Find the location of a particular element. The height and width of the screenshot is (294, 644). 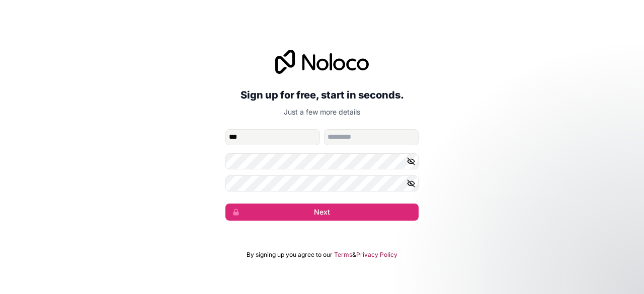

a: Terms is located at coordinates (343, 255).